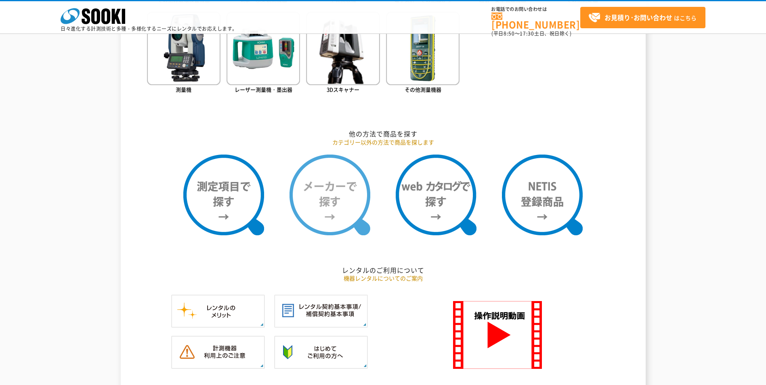  What do you see at coordinates (321, 323) in the screenshot?
I see `a: レンタル契約基本事項／補償契約基本事項` at bounding box center [321, 323].